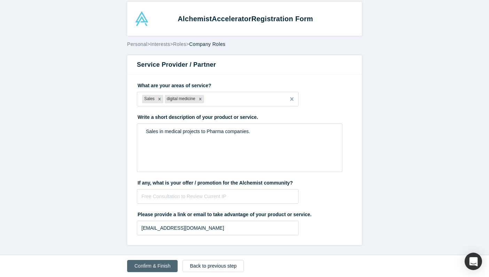  What do you see at coordinates (213, 266) in the screenshot?
I see `button: Back to previous step` at bounding box center [213, 266].